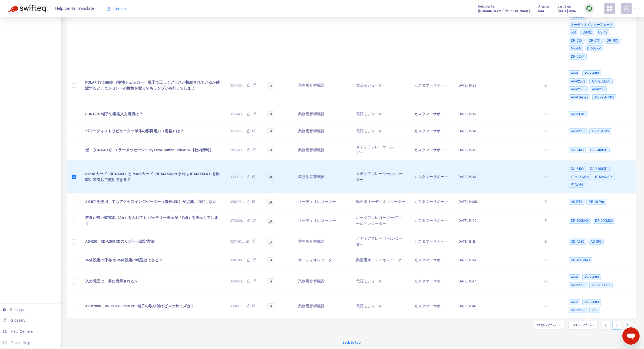 This screenshot has width=644, height=349. I want to click on td: ポータブルレコーダー/フィールドレコーダー, so click(381, 221).